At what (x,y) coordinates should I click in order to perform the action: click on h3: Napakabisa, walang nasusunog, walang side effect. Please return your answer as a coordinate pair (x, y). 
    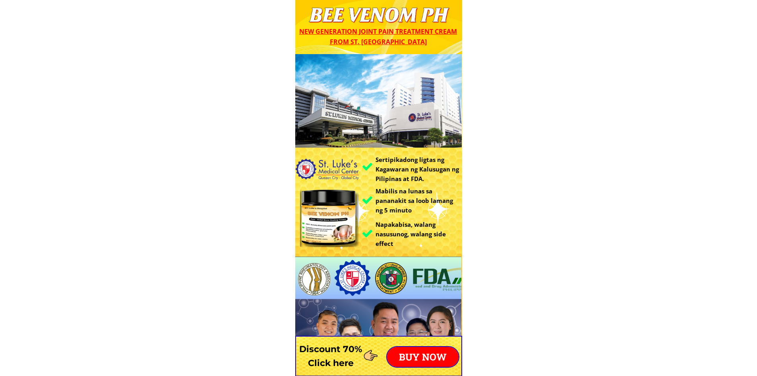
    Looking at the image, I should click on (419, 234).